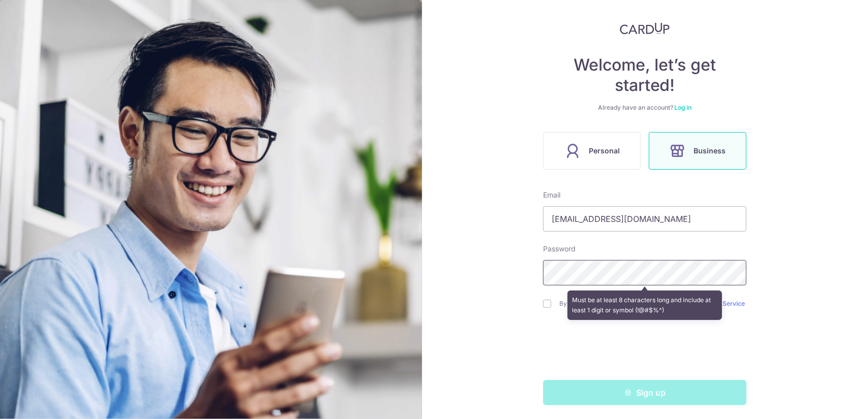 The width and height of the screenshot is (868, 419). Describe the element at coordinates (592, 151) in the screenshot. I see `a: Personal` at that location.